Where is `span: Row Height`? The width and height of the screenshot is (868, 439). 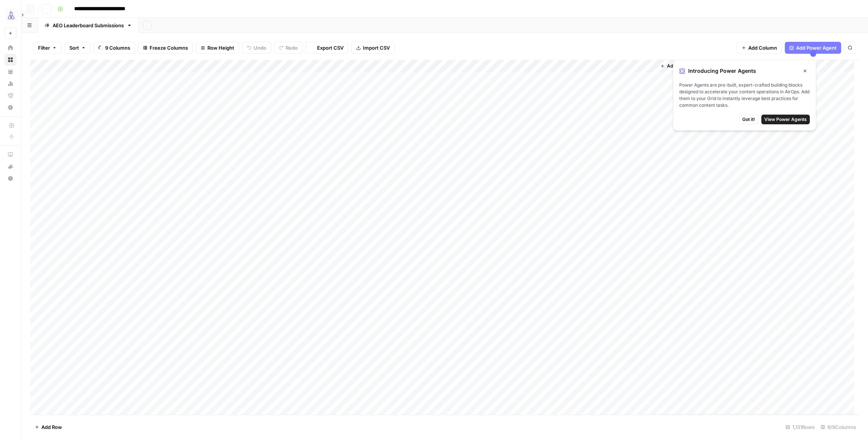 span: Row Height is located at coordinates (221, 48).